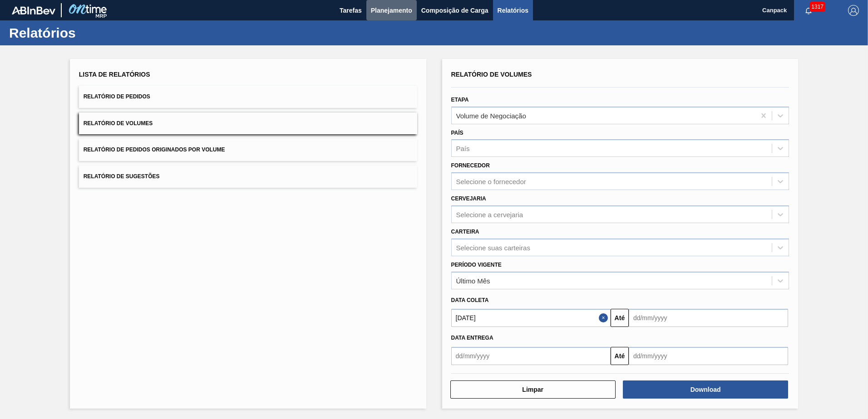 Image resolution: width=868 pixels, height=419 pixels. Describe the element at coordinates (248, 96) in the screenshot. I see `button: Relatório de Pedidos` at that location.